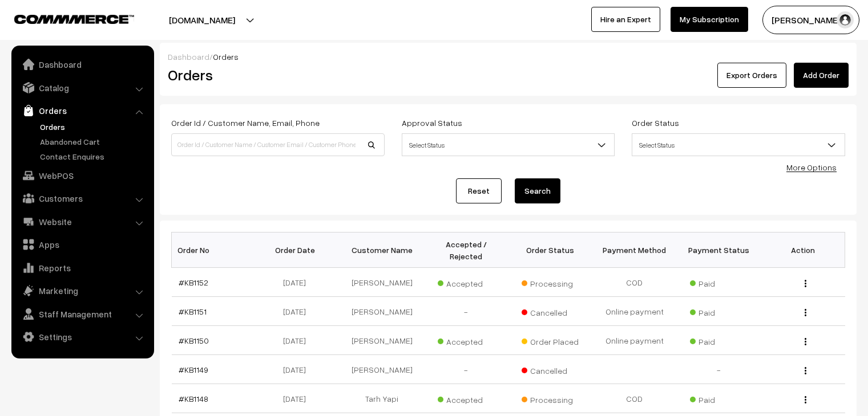 The height and width of the screenshot is (416, 868). I want to click on a: Apps, so click(82, 245).